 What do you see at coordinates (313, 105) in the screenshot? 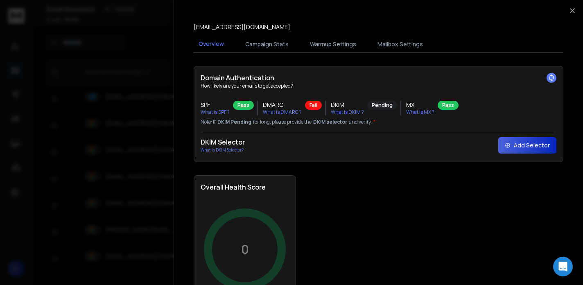
I see `div: Fail` at bounding box center [313, 105].